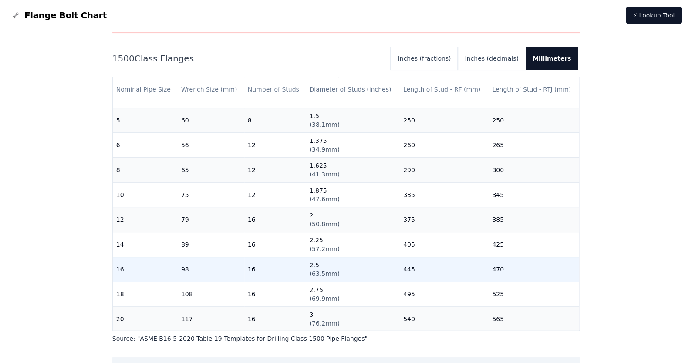 This screenshot has height=363, width=692. What do you see at coordinates (352, 269) in the screenshot?
I see `td: 2.5` at bounding box center [352, 269].